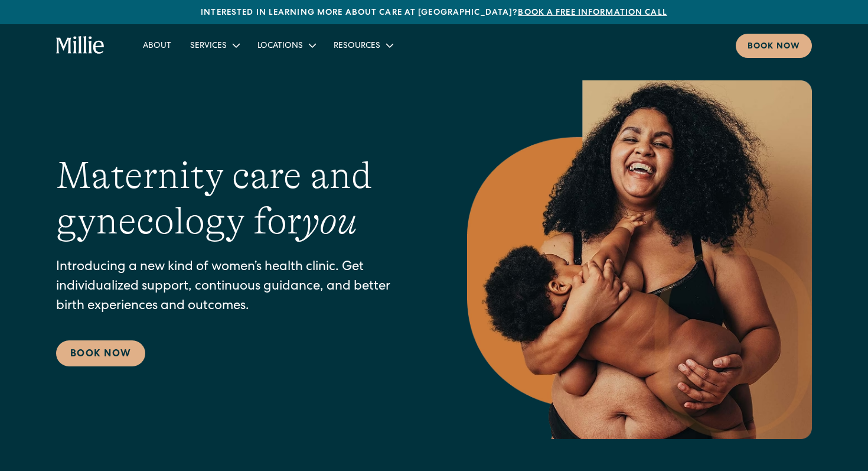  I want to click on h1: Maternity care and gynecology for, so click(237, 199).